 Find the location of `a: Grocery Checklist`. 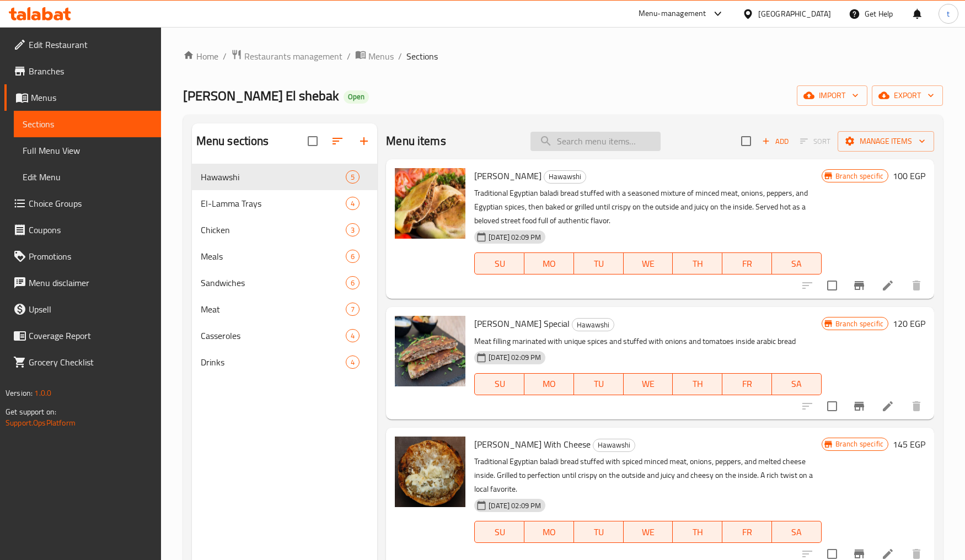

a: Grocery Checklist is located at coordinates (82, 362).